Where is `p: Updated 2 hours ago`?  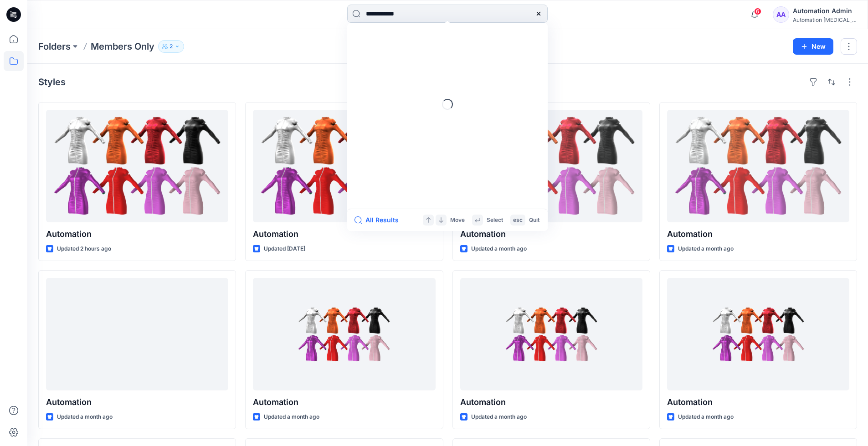
p: Updated 2 hours ago is located at coordinates (84, 249).